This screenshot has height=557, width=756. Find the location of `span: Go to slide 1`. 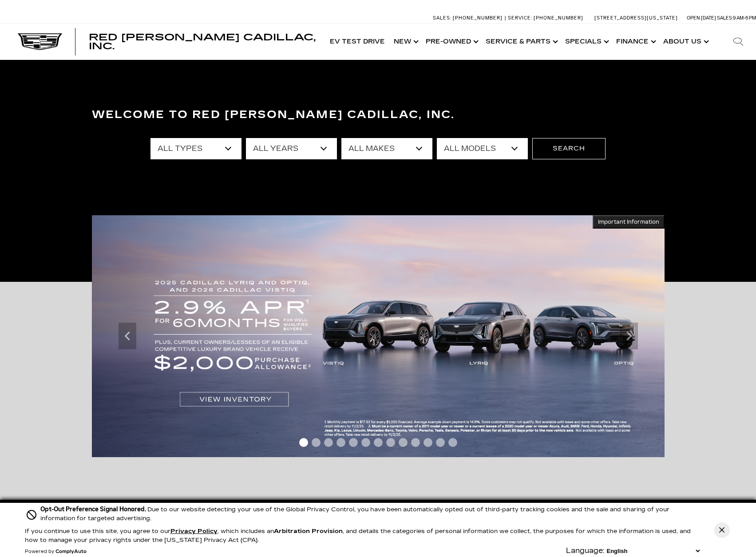

span: Go to slide 1 is located at coordinates (303, 442).